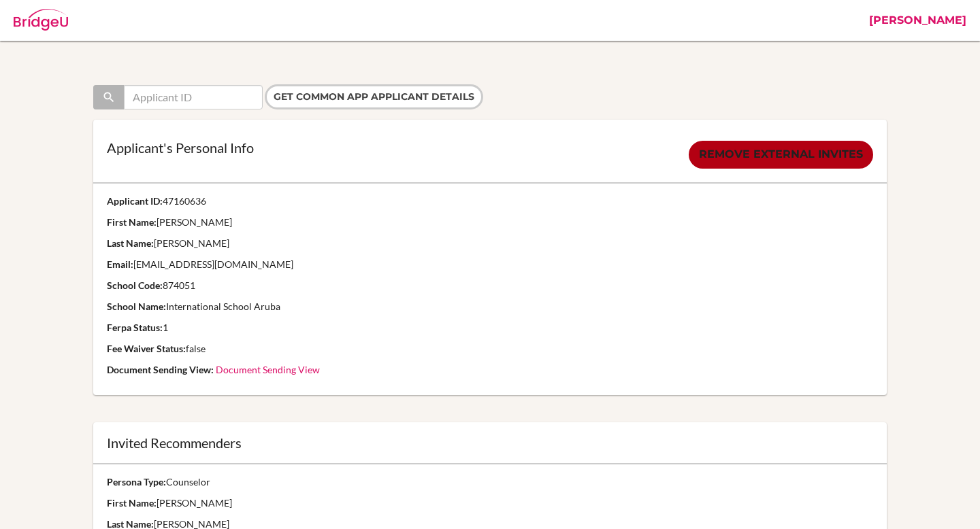 This screenshot has width=980, height=529. What do you see at coordinates (490, 328) in the screenshot?
I see `p: 1` at bounding box center [490, 328].